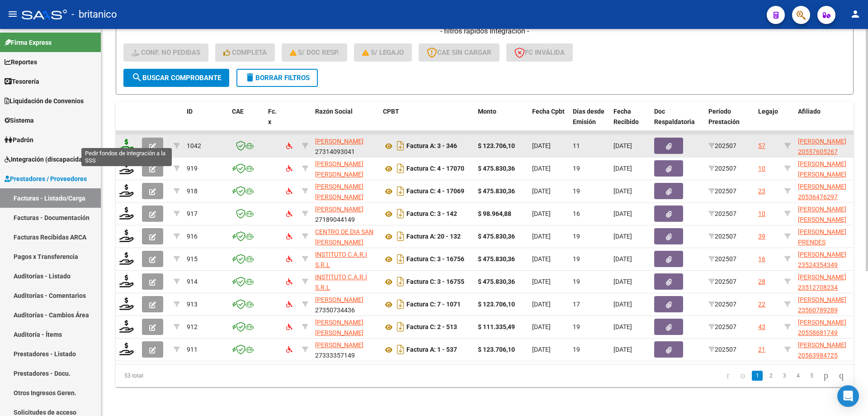  Describe the element at coordinates (345, 304) in the screenshot. I see `div: 27350734436` at that location.